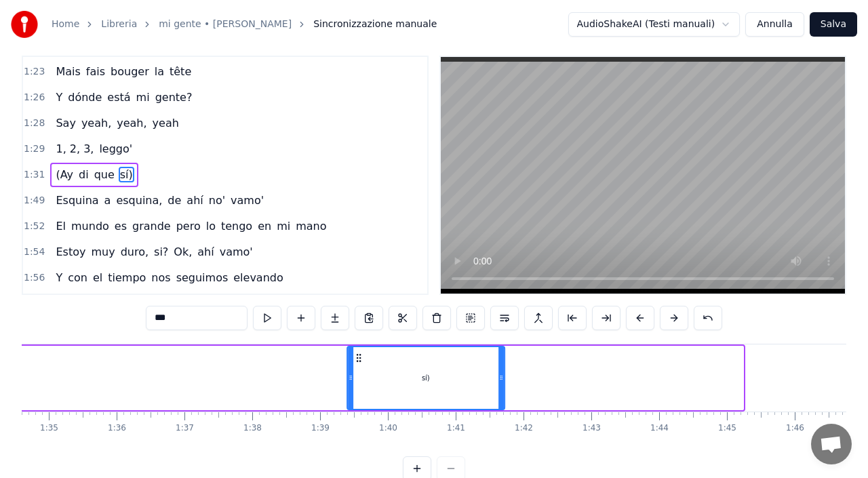 This screenshot has width=868, height=478. I want to click on img: youka, so click(25, 25).